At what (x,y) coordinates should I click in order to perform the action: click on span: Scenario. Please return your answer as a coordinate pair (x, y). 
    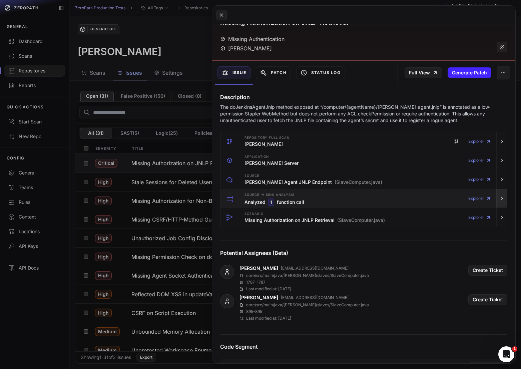
    Looking at the image, I should click on (254, 214).